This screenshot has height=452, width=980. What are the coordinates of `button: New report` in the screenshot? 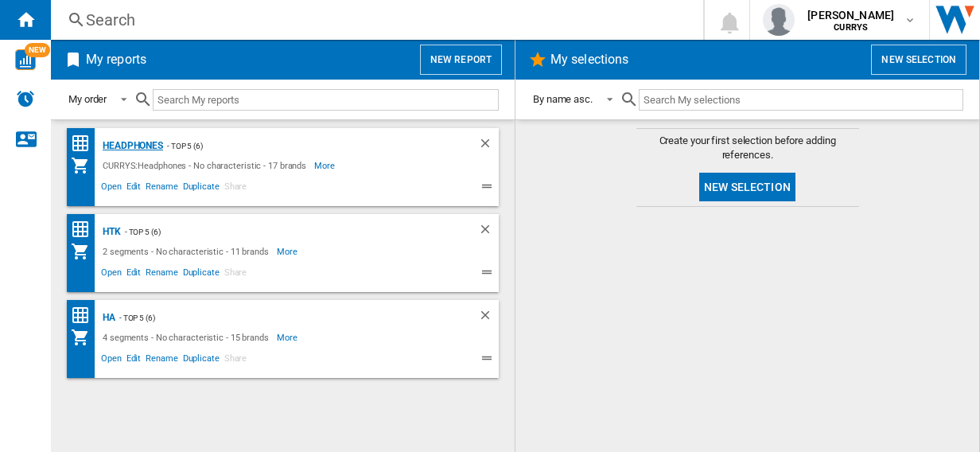 It's located at (461, 59).